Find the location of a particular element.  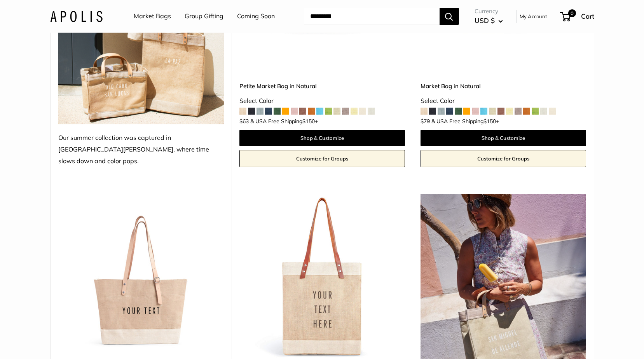

input: Search... is located at coordinates (371, 16).